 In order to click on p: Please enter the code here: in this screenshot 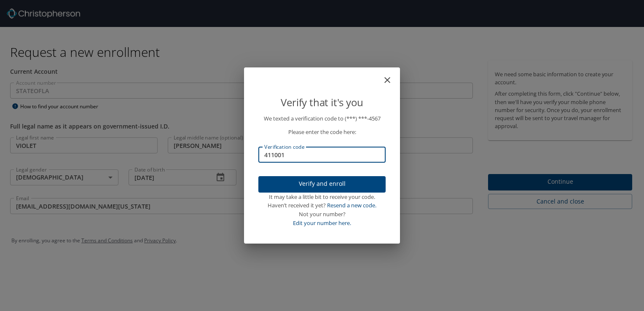, I will do `click(322, 132)`.